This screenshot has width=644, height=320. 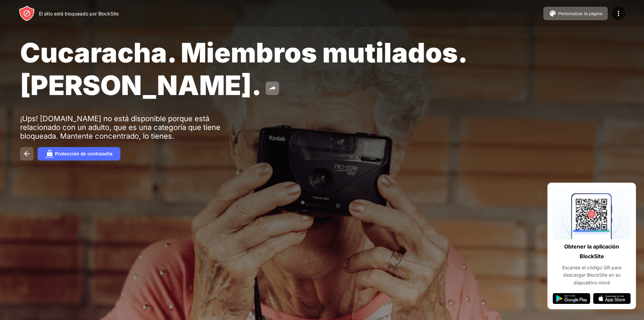 I want to click on font: Obtener la aplicación BlockSite, so click(x=592, y=251).